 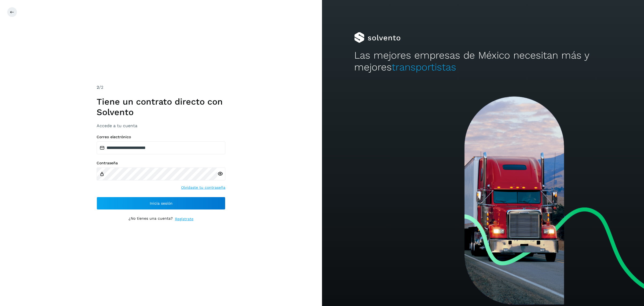 I want to click on span: 2, so click(x=98, y=87).